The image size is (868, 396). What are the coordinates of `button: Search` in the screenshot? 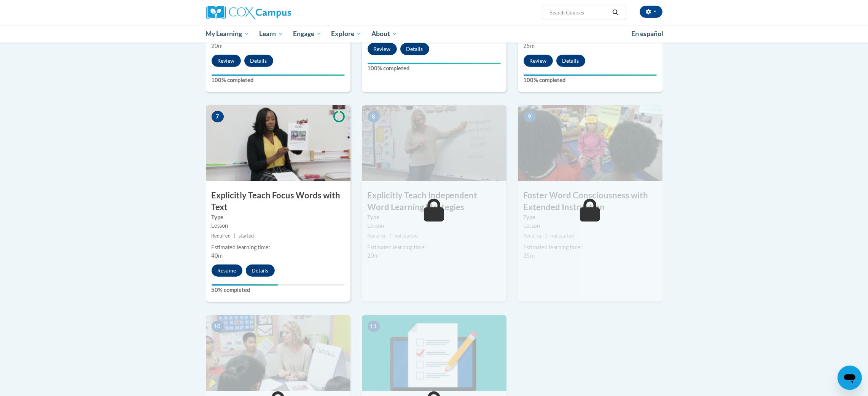 It's located at (615, 13).